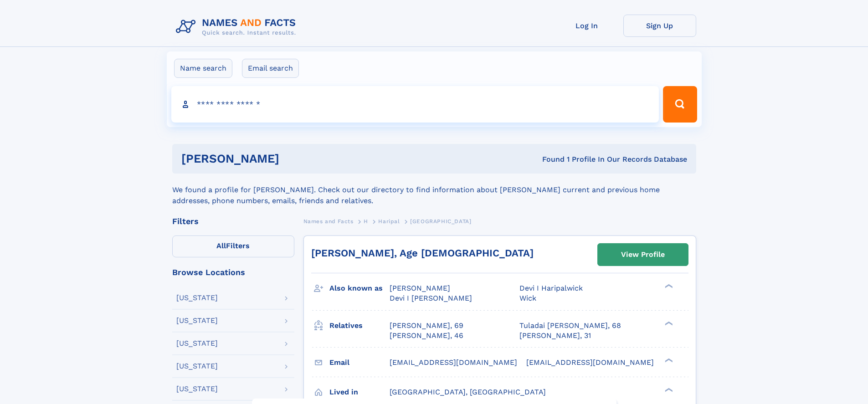 The height and width of the screenshot is (404, 868). I want to click on label: Name search, so click(203, 69).